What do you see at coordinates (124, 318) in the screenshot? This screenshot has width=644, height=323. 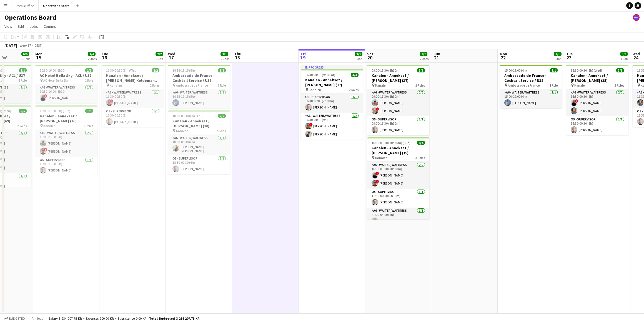 I see `div: Salary 3 234 007.75 KR + Expenses 200.00 KR + Subsistence 0.00 KR =` at bounding box center [124, 318].